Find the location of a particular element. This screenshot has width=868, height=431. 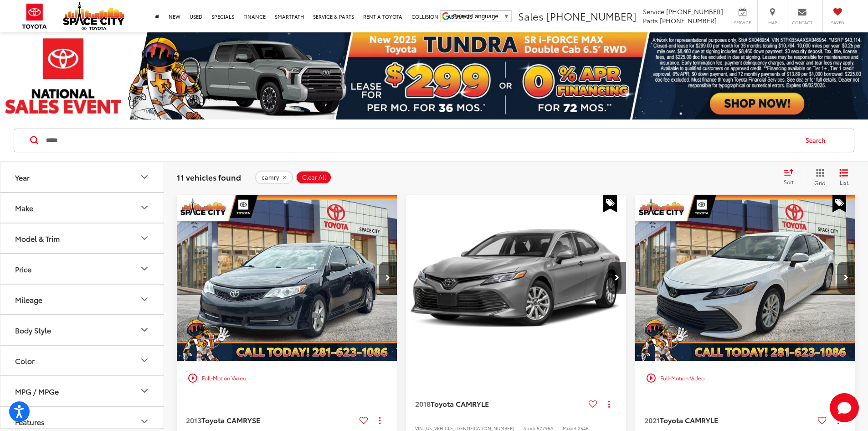

a: 2018 Toyota CAMRY 4-DOOR SE SEDAN FWD2018 Toyota CAMRY 4-DOOR SE SEDAN FWD2018 Toyota CAMRY 4-DOO... is located at coordinates (517, 278).